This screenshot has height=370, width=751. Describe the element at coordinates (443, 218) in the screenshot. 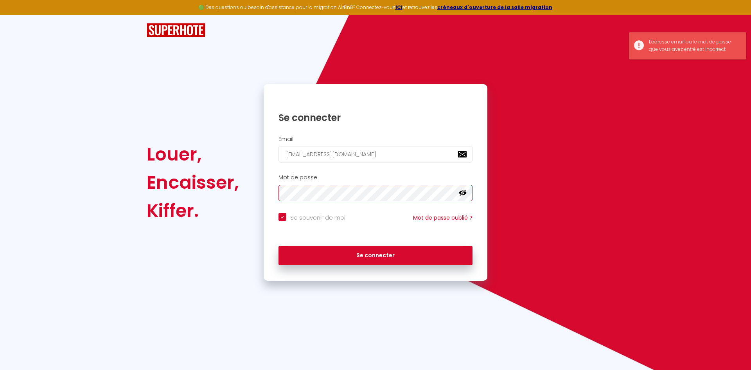

I see `a: Mot de passe oublié ?` at that location.